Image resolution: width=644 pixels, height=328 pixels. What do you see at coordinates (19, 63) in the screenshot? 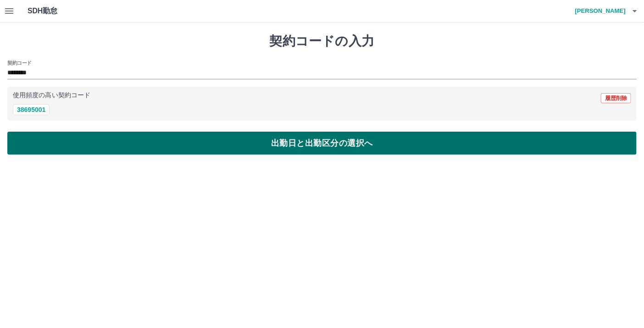
I see `h2: 契約コード` at bounding box center [19, 63].